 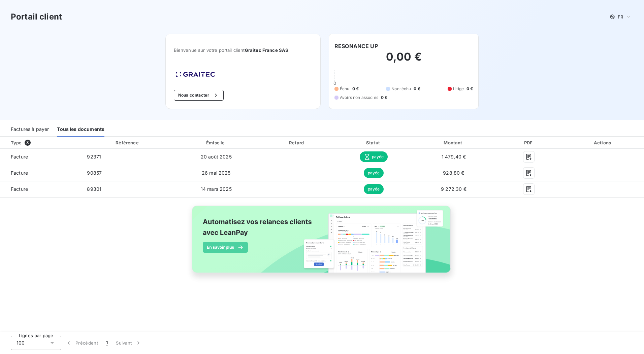 I want to click on button: 1, so click(x=107, y=343).